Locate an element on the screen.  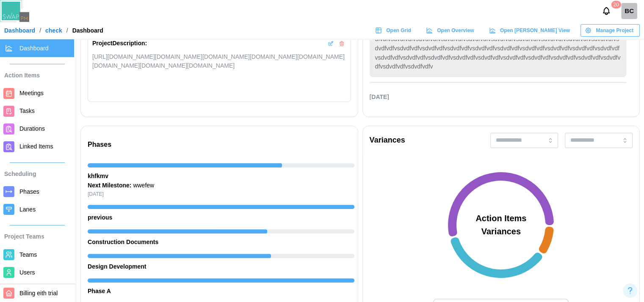
a: Dashboard is located at coordinates (19, 30).